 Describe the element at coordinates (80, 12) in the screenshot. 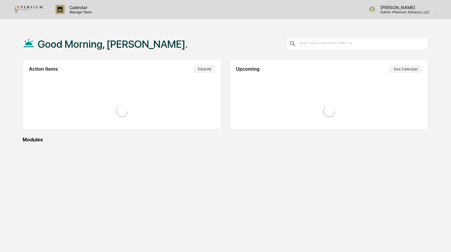

I see `p: Manage Tasks` at that location.